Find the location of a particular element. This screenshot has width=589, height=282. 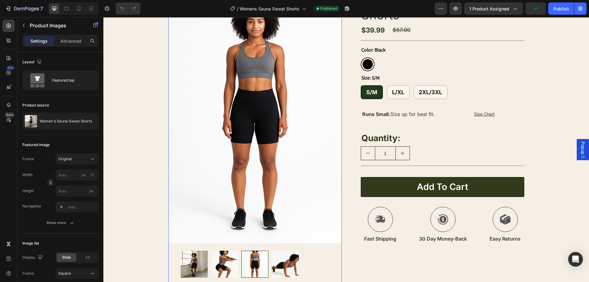

div: Publish is located at coordinates (561, 9).